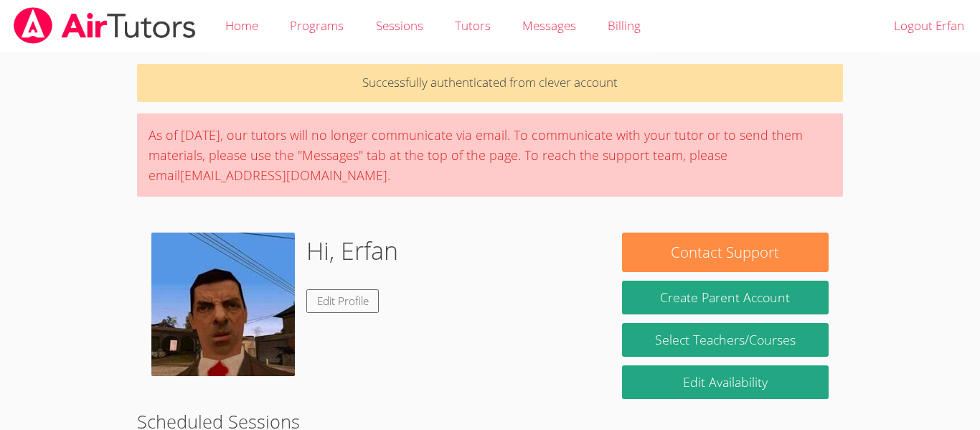 The width and height of the screenshot is (980, 430). What do you see at coordinates (549, 25) in the screenshot?
I see `span: Messages` at bounding box center [549, 25].